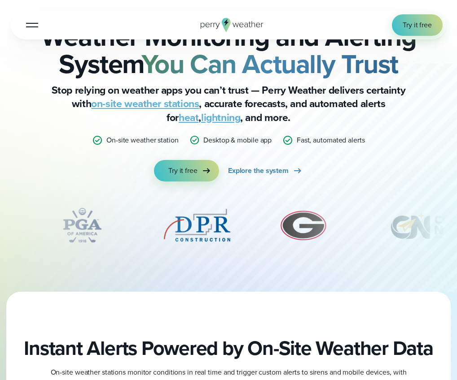 The image size is (457, 380). I want to click on a: on-site weather stations, so click(145, 104).